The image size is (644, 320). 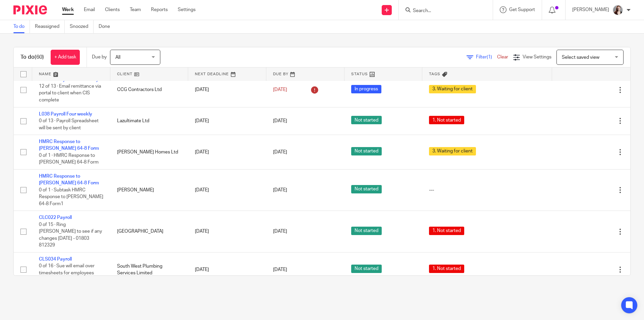 What do you see at coordinates (135, 10) in the screenshot?
I see `a: Team` at bounding box center [135, 10].